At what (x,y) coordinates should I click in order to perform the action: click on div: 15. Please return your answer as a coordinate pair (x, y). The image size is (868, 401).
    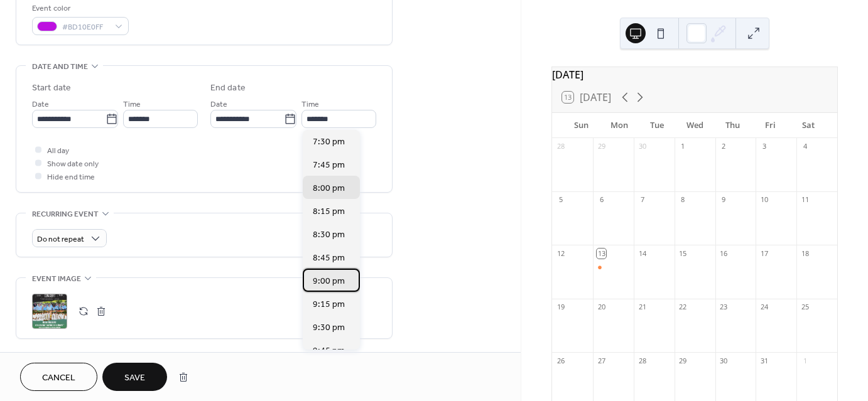
    Looking at the image, I should click on (682, 253).